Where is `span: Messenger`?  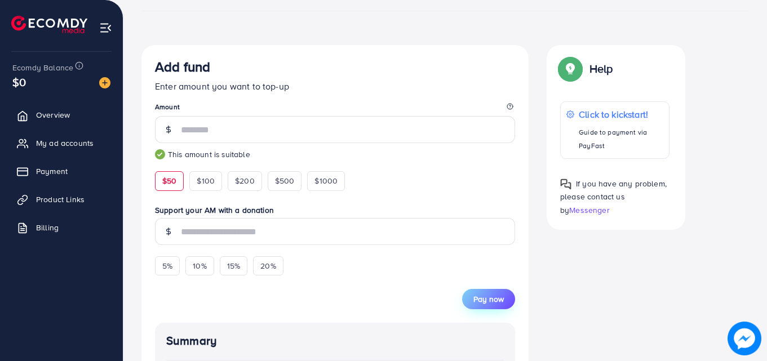 span: Messenger is located at coordinates (589, 210).